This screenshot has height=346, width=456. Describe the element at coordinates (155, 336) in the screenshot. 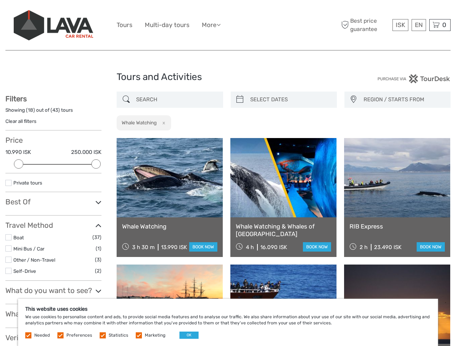

I see `label: Marketing` at that location.